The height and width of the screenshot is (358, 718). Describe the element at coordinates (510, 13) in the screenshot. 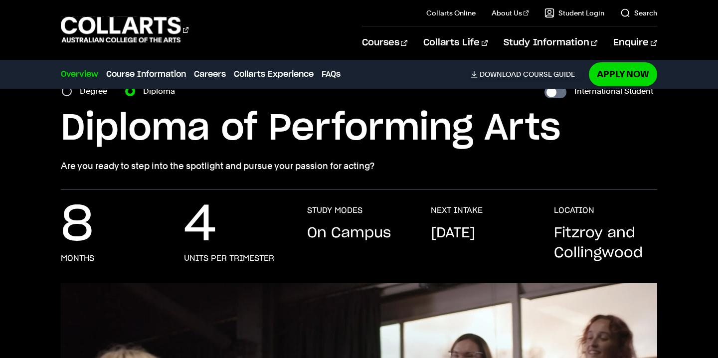

I see `a: About Us` at that location.